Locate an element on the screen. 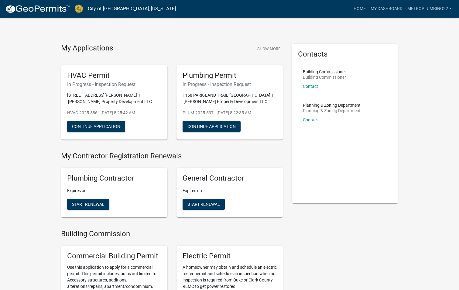 The height and width of the screenshot is (290, 459). h4: My Applications is located at coordinates (87, 48).